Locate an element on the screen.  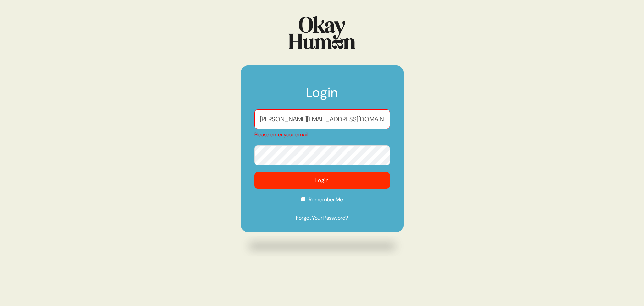
img: Drop shadow is located at coordinates (322, 246).